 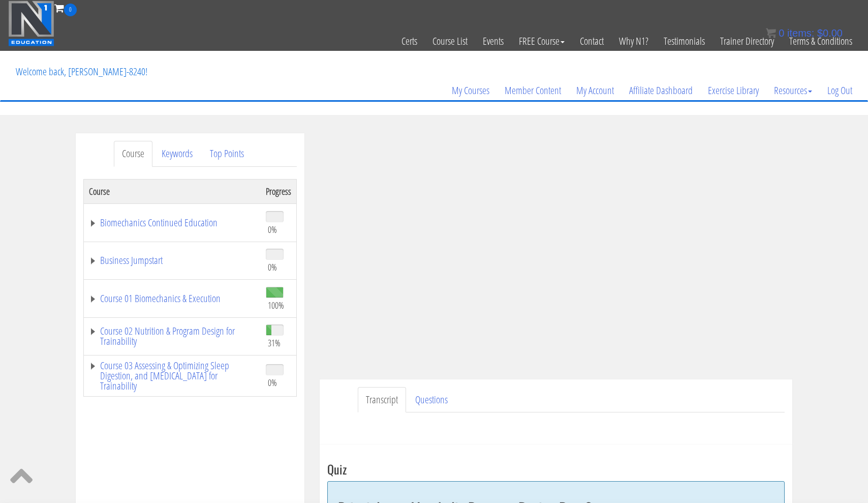 I want to click on h3: Quiz, so click(x=556, y=468).